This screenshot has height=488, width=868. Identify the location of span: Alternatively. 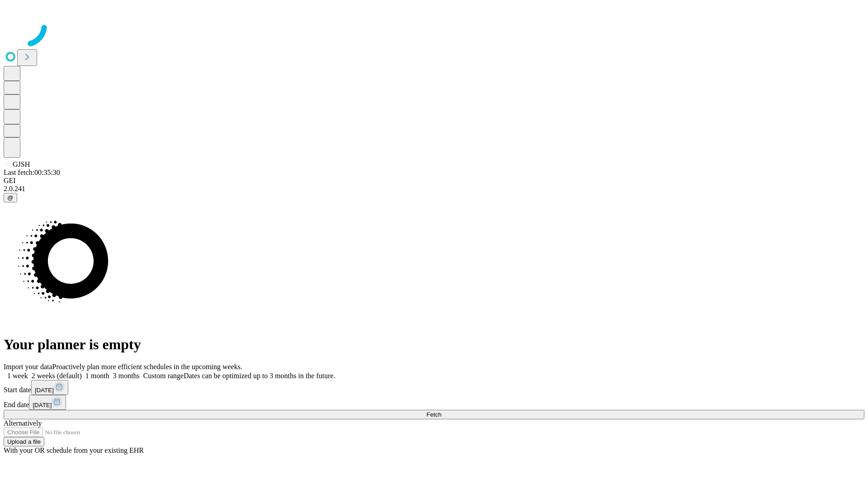
(23, 423).